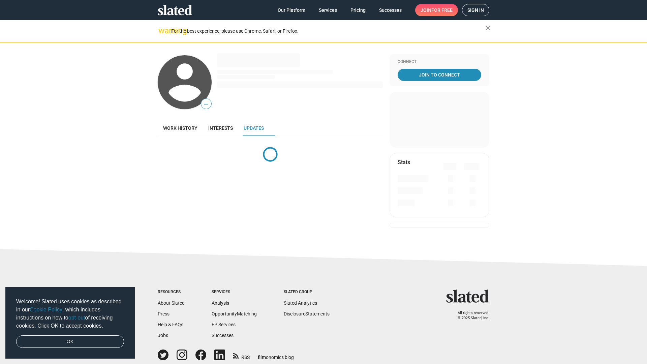 The width and height of the screenshot is (647, 364). What do you see at coordinates (77, 317) in the screenshot?
I see `a: opt-out` at bounding box center [77, 317].